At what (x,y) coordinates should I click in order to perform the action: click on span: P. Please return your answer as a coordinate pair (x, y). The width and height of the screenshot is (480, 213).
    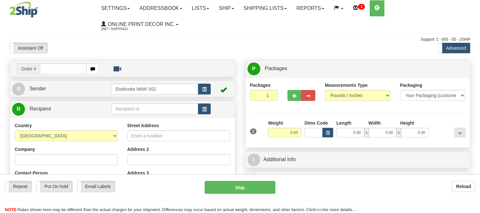
    Looking at the image, I should click on (254, 69).